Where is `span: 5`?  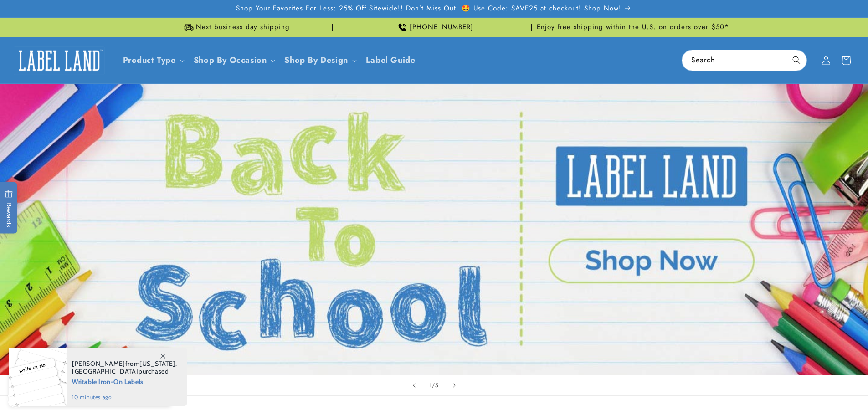
span: 5 is located at coordinates (437, 385).